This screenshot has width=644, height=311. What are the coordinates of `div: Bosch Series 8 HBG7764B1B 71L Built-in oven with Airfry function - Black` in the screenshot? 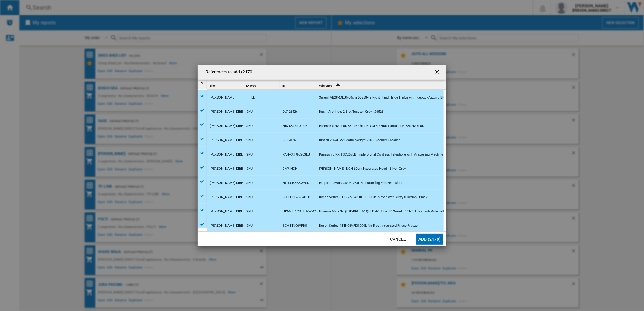 It's located at (373, 197).